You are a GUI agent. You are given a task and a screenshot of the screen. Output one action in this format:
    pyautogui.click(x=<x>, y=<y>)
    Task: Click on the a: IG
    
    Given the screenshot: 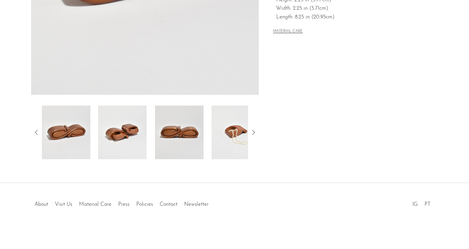 What is the action you would take?
    pyautogui.click(x=415, y=204)
    